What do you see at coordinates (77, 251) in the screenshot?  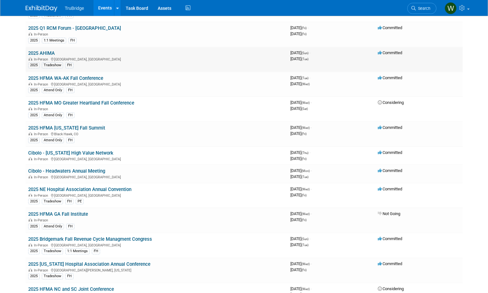 I see `div: 1:1 Meetings` at bounding box center [77, 251].